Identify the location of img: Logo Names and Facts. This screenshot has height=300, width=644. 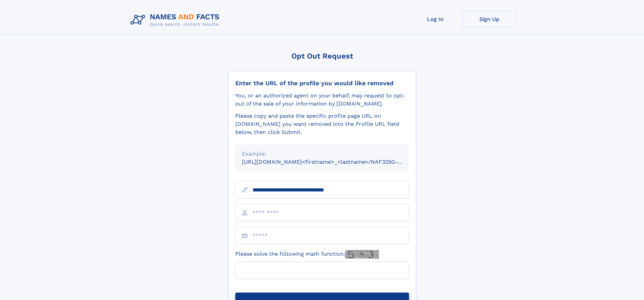
(176, 20).